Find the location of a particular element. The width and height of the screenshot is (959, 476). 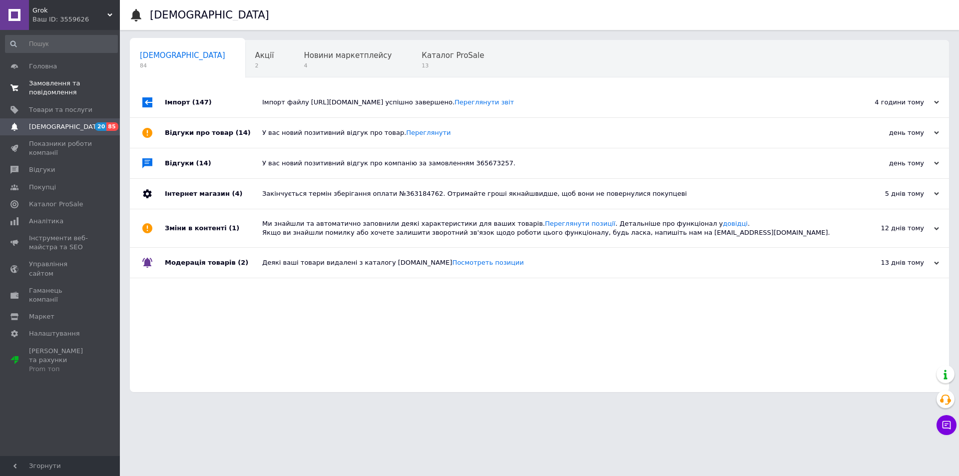

a: Переглянути позиції is located at coordinates (580, 223).